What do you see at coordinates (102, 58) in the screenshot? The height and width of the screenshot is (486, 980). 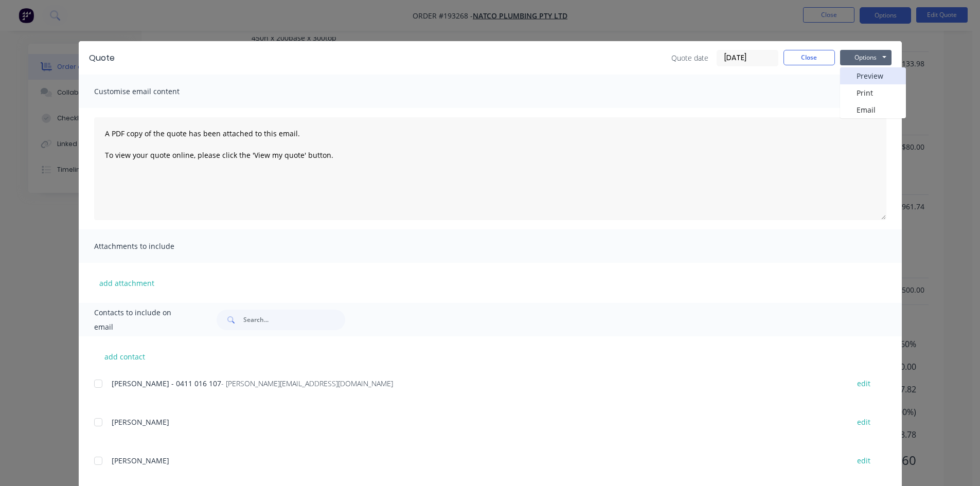 I see `div: Quote` at bounding box center [102, 58].